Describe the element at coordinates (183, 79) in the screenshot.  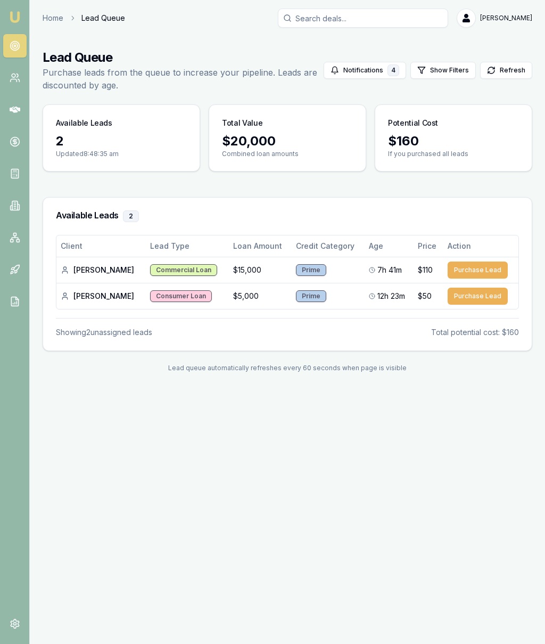
I see `p: Purchase leads from the queue to increase your pipeline. Leads are discounted by age.` at that location.